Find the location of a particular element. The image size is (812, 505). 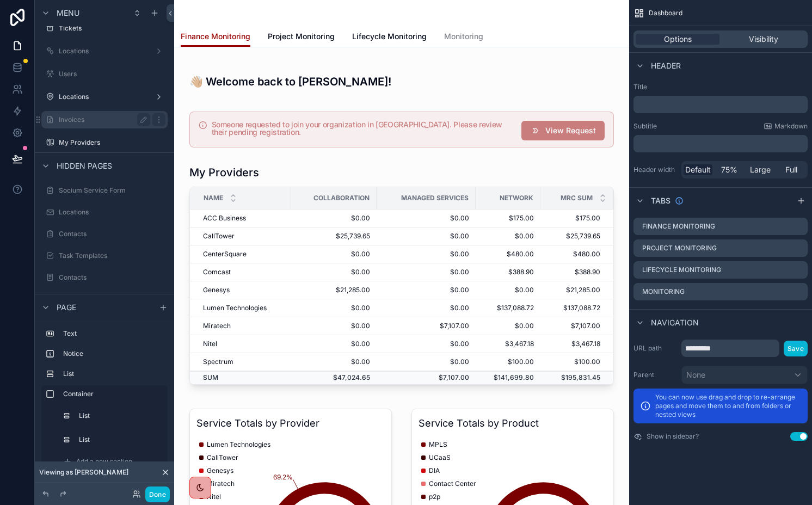

span: 75% is located at coordinates (729, 170).